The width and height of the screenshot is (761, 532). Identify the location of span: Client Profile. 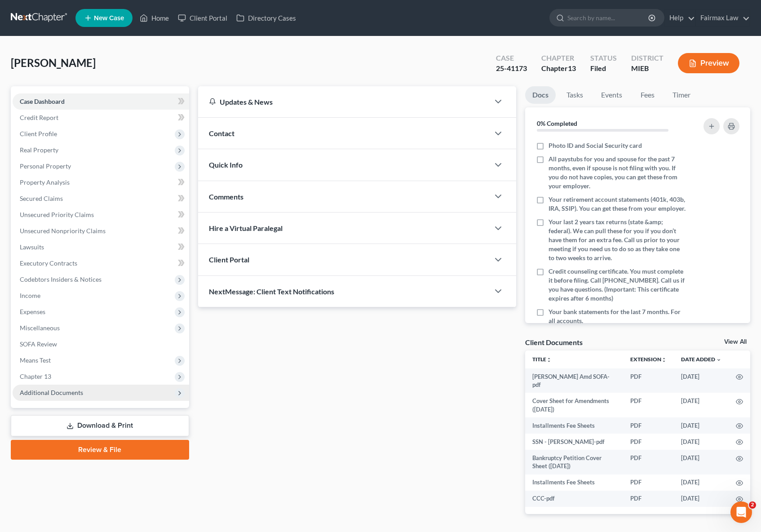
(38, 133).